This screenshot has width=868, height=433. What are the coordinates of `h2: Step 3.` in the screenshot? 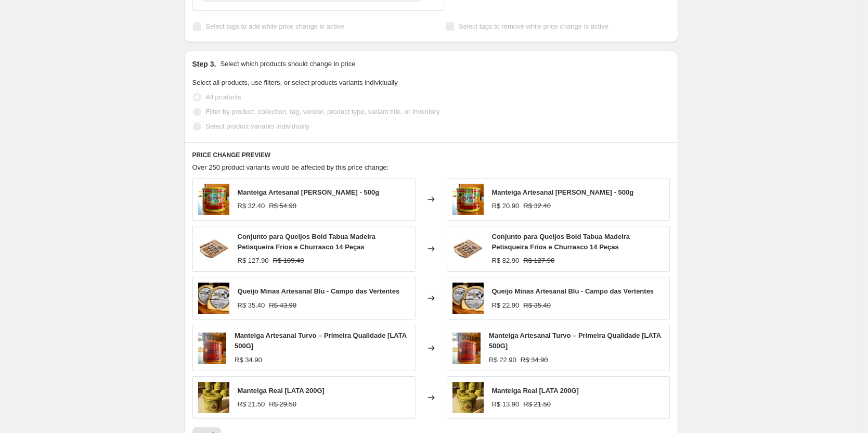 It's located at (204, 64).